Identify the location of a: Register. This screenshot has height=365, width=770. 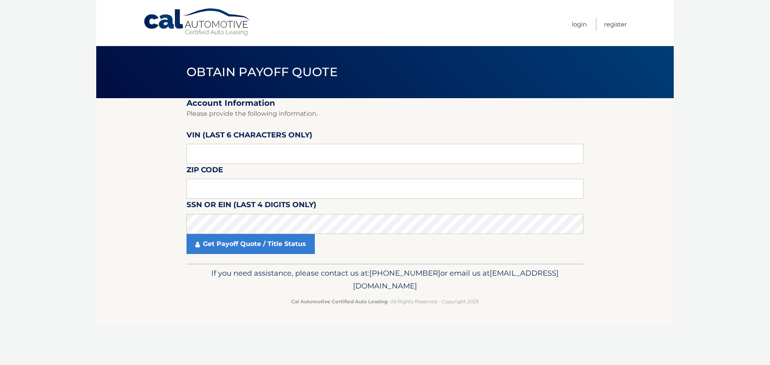
(615, 24).